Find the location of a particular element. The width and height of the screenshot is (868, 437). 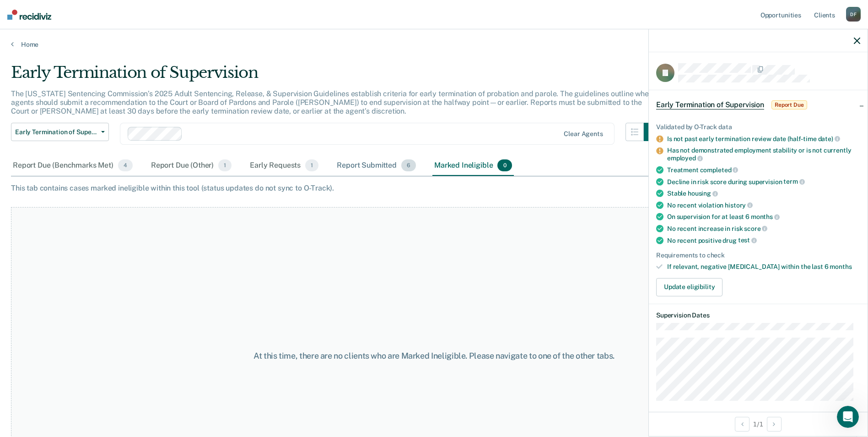

div: Early Termination of SupervisionReport Due is located at coordinates (758, 105).